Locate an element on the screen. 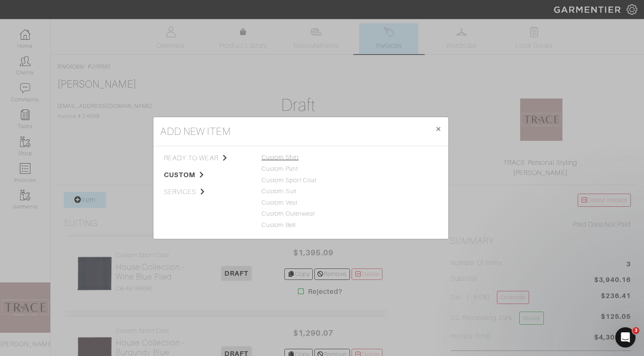 Image resolution: width=644 pixels, height=356 pixels. a: Custom Outerwear is located at coordinates (288, 213).